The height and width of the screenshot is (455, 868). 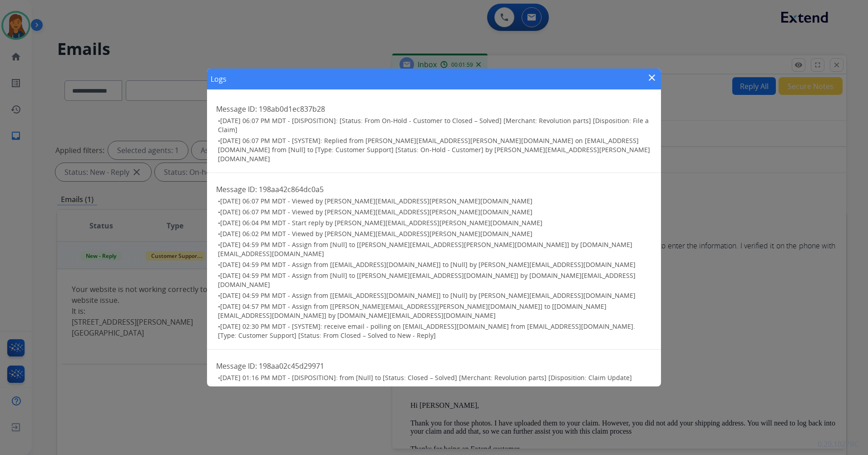 I want to click on span: 198aa02c45d29971, so click(x=291, y=366).